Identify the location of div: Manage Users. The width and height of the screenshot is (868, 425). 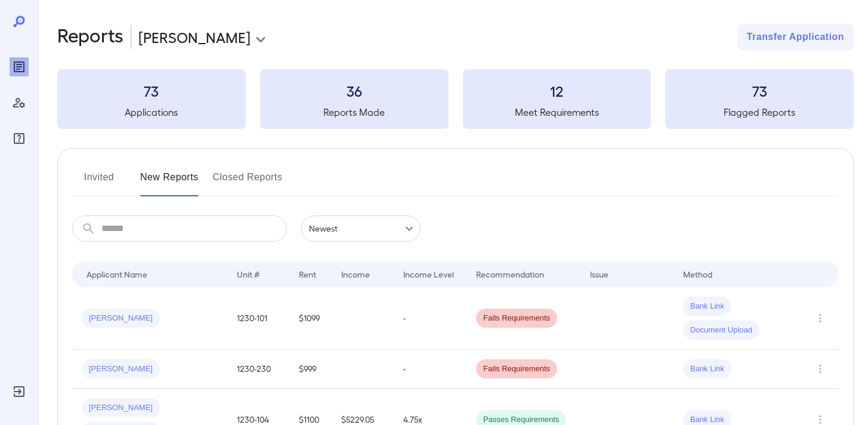
(19, 102).